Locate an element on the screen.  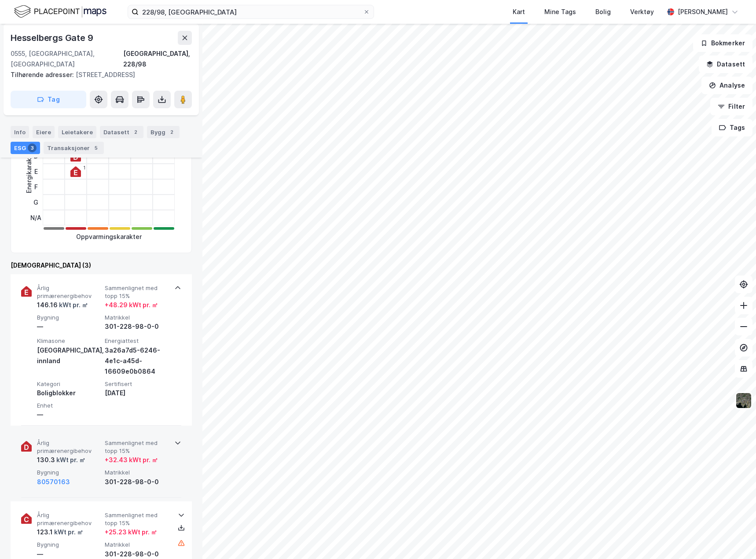
div: Datasett is located at coordinates (122, 132).